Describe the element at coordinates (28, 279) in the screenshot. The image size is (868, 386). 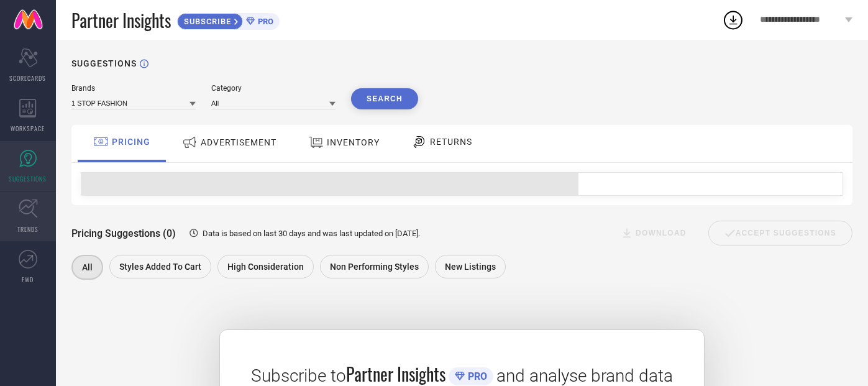
I see `span: FWD` at that location.